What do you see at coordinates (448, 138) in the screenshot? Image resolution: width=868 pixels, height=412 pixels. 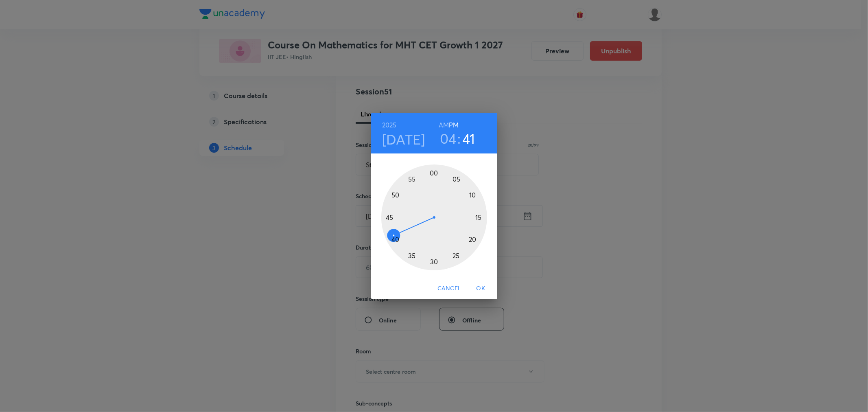 I see `button: 04` at bounding box center [448, 138].